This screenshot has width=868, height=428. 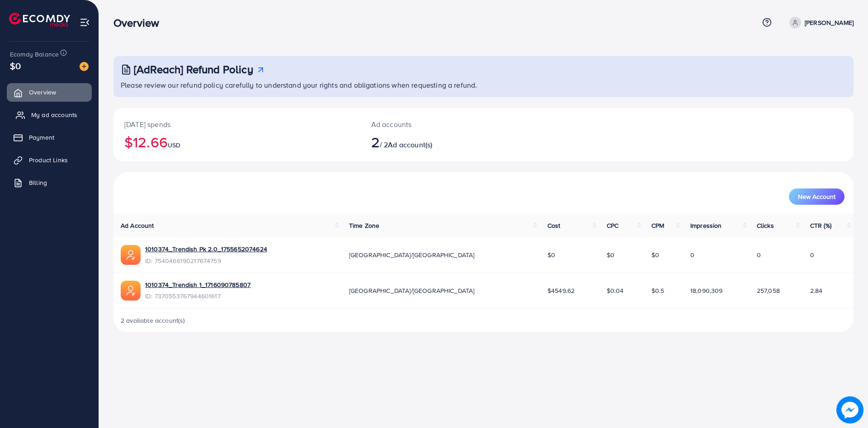 I want to click on span: Ecomdy Balance, so click(x=34, y=54).